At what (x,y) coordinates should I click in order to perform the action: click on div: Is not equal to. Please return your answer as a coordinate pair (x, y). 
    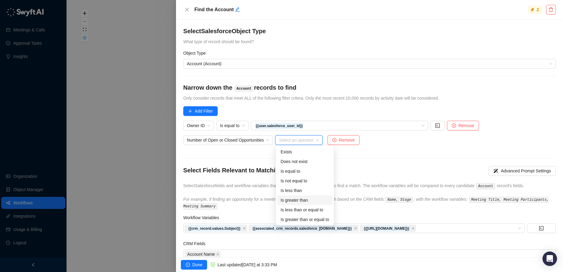
    Looking at the image, I should click on (305, 181).